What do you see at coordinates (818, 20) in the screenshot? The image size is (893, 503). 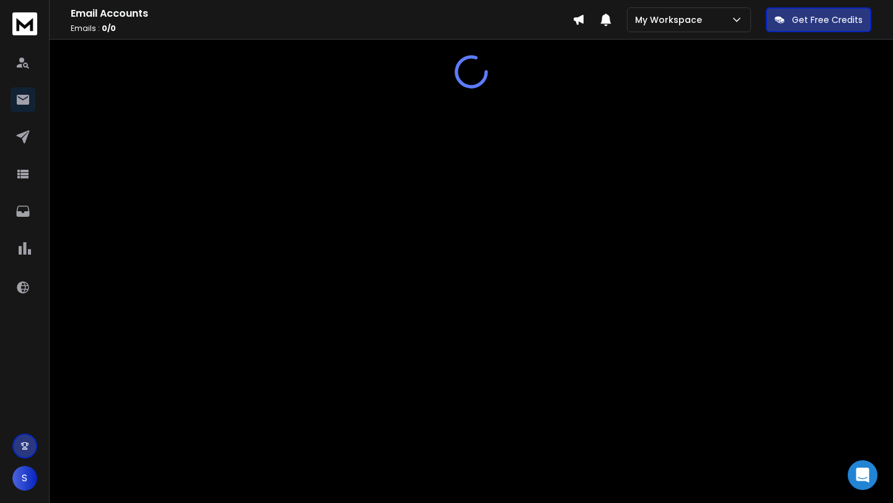 I see `button: Get Free Credits` at bounding box center [818, 20].